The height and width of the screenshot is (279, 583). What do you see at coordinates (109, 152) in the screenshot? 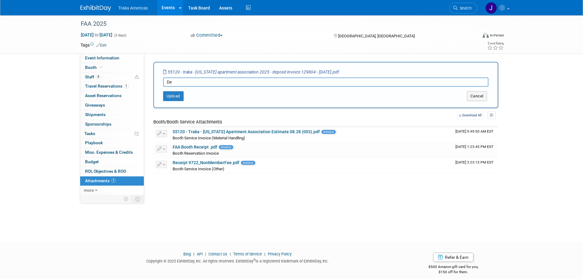
I see `span: Misc. Expenses & Credits` at bounding box center [109, 152].